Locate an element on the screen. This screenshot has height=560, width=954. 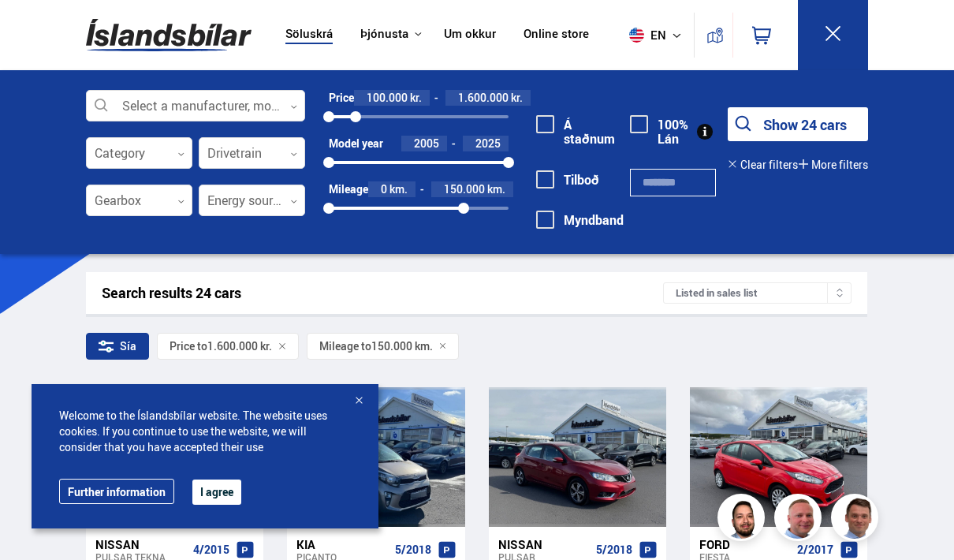
button: Clear filters is located at coordinates (762, 165).